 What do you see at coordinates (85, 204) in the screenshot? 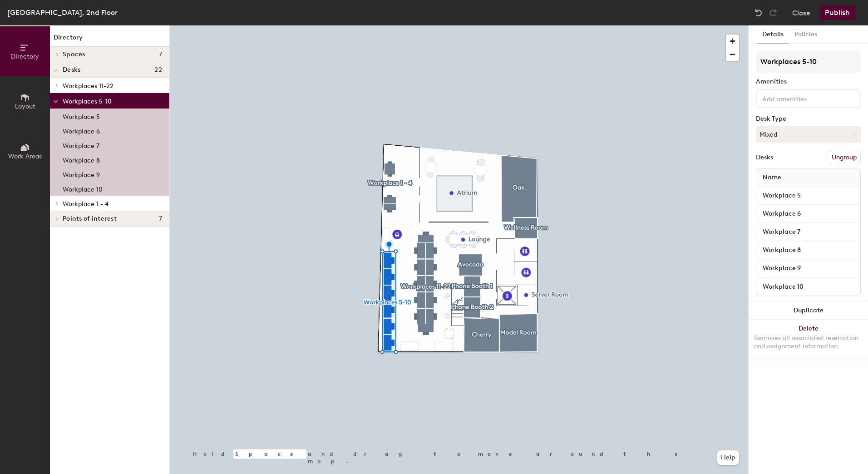
I see `span: Workplace 1 - 4` at bounding box center [85, 204].